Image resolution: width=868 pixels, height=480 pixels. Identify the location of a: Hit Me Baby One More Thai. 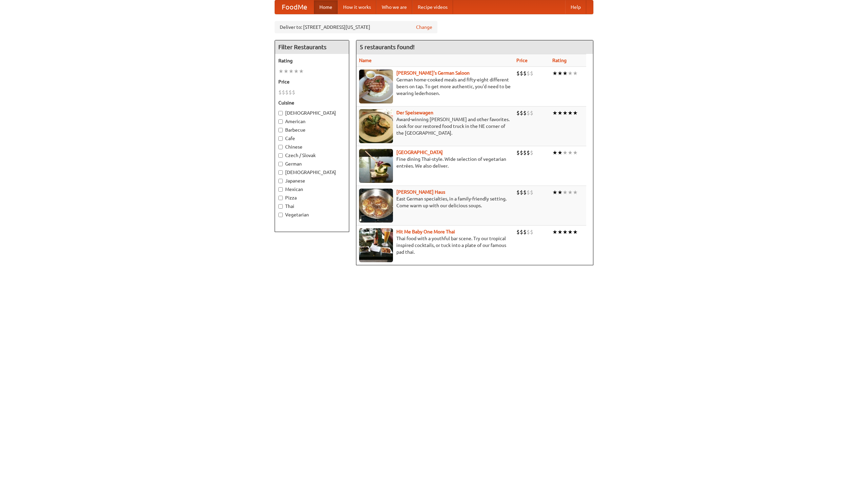
(426, 232).